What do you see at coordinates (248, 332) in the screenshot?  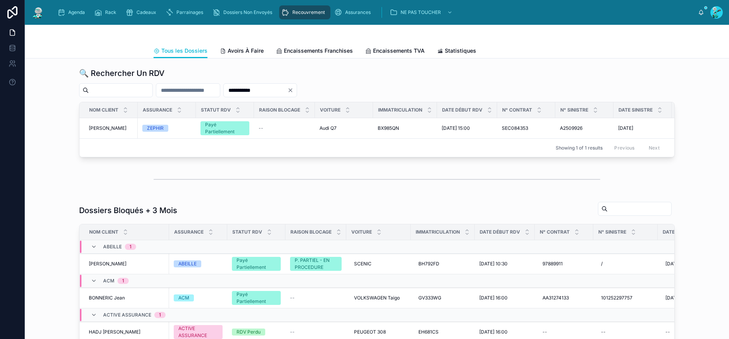 I see `div: RDV Perdu` at bounding box center [248, 332].